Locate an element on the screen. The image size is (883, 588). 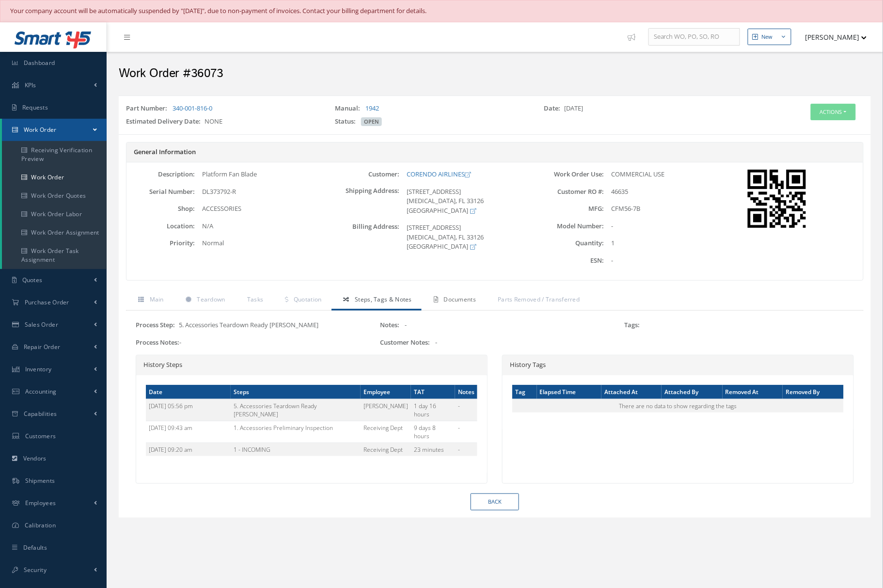
span: Tasks is located at coordinates (255, 299).